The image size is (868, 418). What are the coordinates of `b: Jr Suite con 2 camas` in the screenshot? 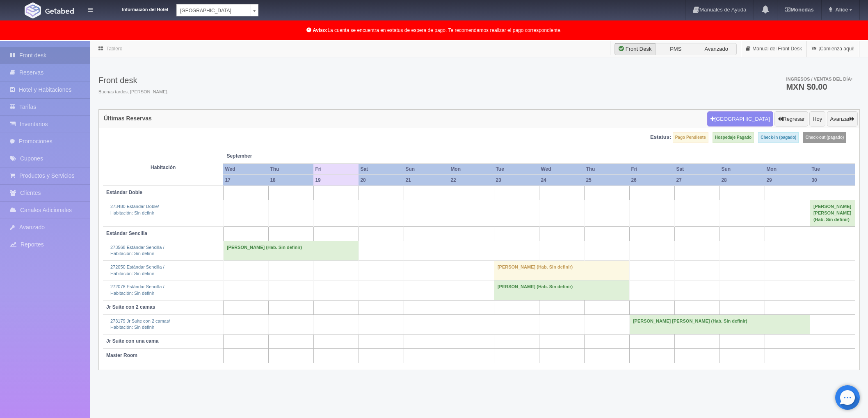 It's located at (131, 307).